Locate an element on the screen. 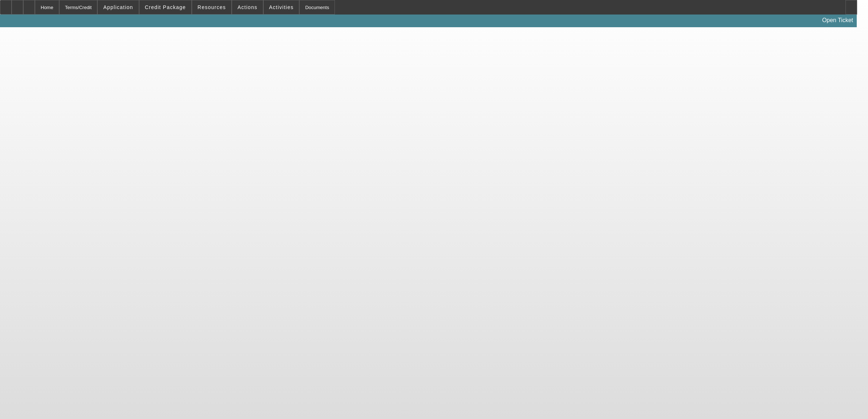 The height and width of the screenshot is (419, 868). button: Activities is located at coordinates (281, 7).